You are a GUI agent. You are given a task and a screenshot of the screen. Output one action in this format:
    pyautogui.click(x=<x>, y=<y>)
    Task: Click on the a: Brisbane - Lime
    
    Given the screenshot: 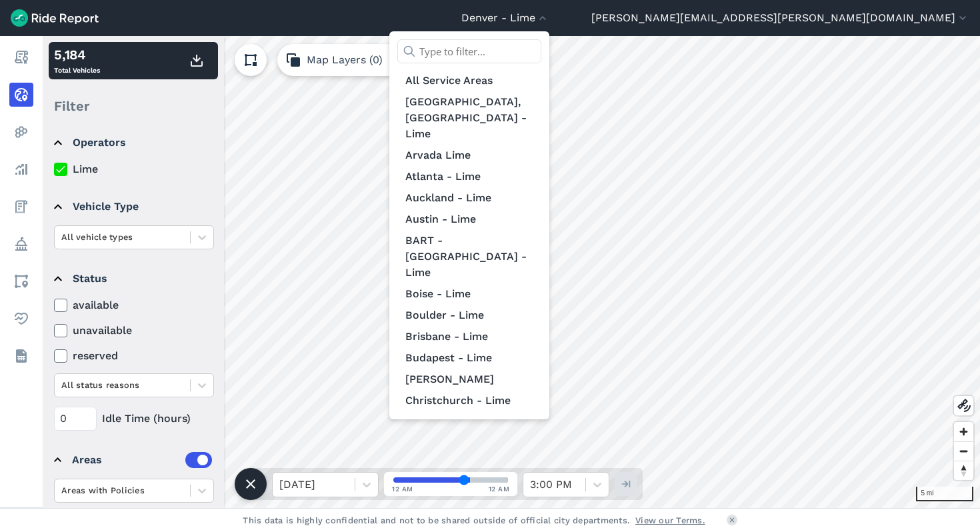 What is the action you would take?
    pyautogui.click(x=469, y=337)
    